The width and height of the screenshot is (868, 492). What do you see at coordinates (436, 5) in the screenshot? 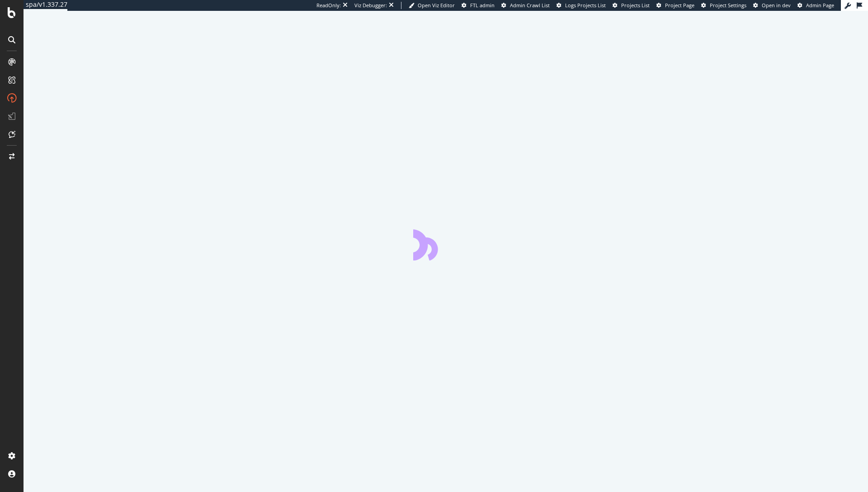
I see `span: Open Viz Editor` at bounding box center [436, 5].